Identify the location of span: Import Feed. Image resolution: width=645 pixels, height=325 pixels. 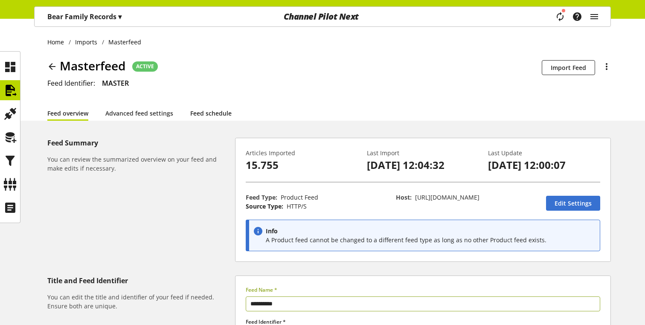
(568, 67).